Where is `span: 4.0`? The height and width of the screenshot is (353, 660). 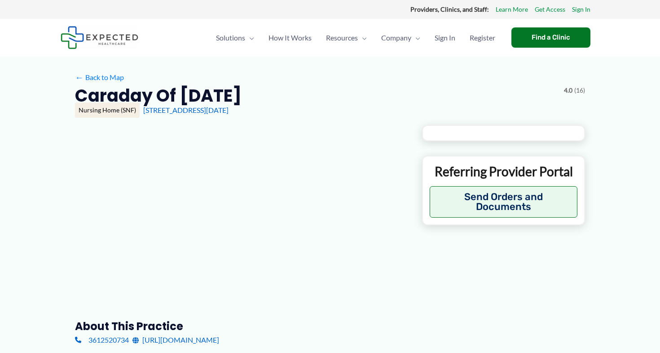
span: 4.0 is located at coordinates (568, 90).